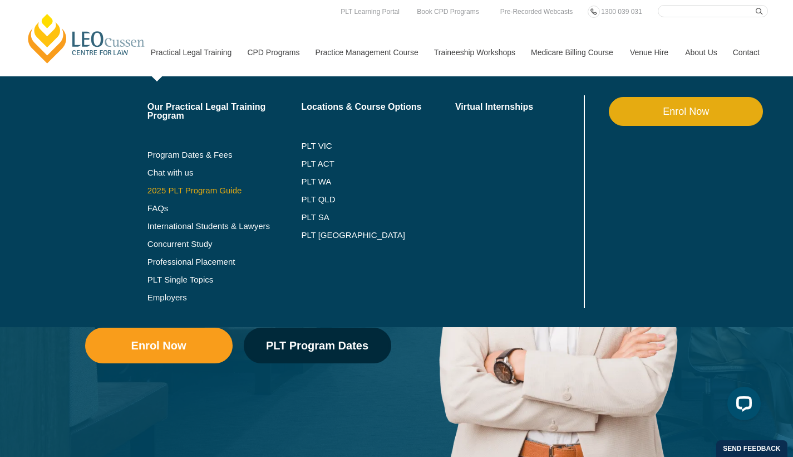 Image resolution: width=793 pixels, height=457 pixels. What do you see at coordinates (537, 12) in the screenshot?
I see `a: Pre-Recorded Webcasts` at bounding box center [537, 12].